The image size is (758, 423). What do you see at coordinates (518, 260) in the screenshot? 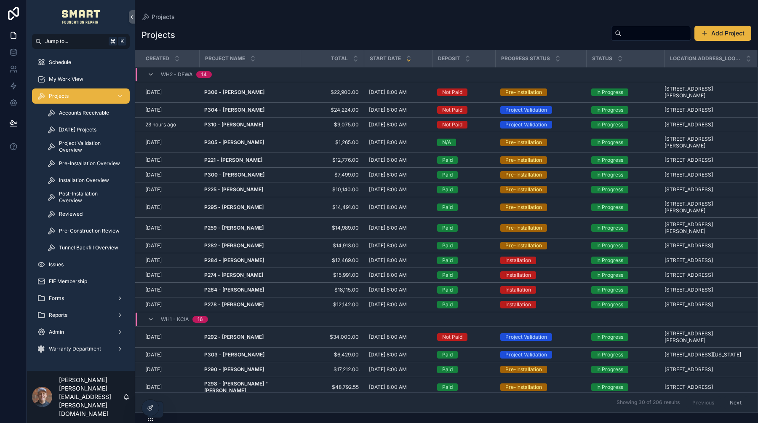
I see `div: Installation` at bounding box center [518, 260].